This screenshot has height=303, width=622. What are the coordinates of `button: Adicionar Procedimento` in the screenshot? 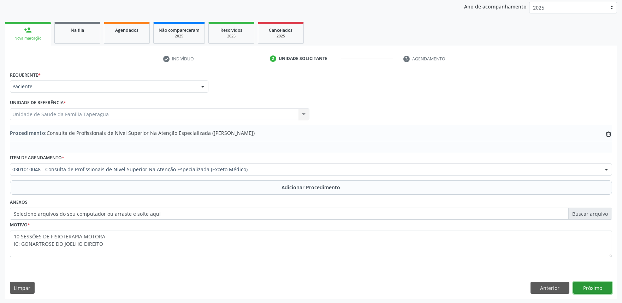 It's located at (311, 188).